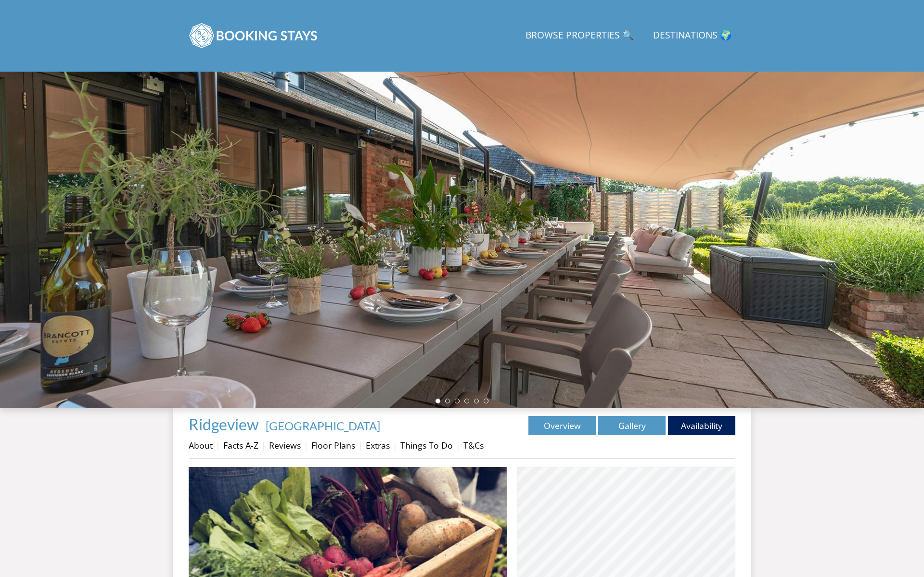 This screenshot has height=577, width=924. I want to click on a: Browse Properties 🔍, so click(580, 35).